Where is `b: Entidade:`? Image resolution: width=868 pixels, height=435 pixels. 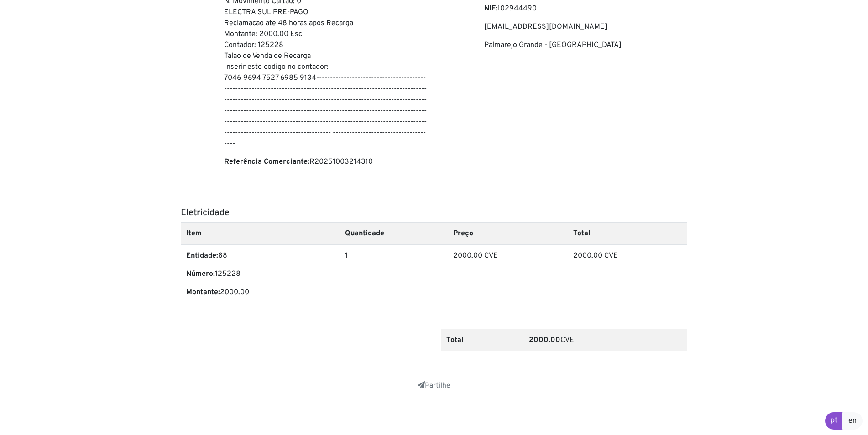 b: Entidade: is located at coordinates (202, 256).